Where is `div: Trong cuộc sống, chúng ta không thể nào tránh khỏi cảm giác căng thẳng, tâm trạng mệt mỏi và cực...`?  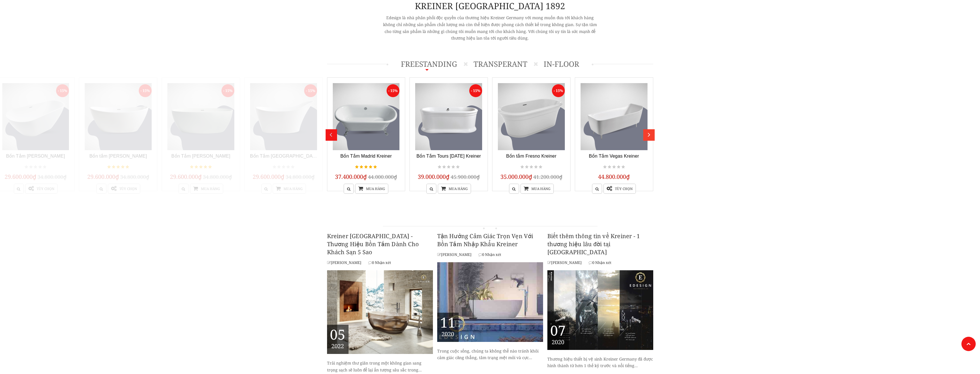 div: Trong cuộc sống, chúng ta không thể nào tránh khỏi cảm giác căng thẳng, tâm trạng mệt mỏi và cực... is located at coordinates (490, 354).